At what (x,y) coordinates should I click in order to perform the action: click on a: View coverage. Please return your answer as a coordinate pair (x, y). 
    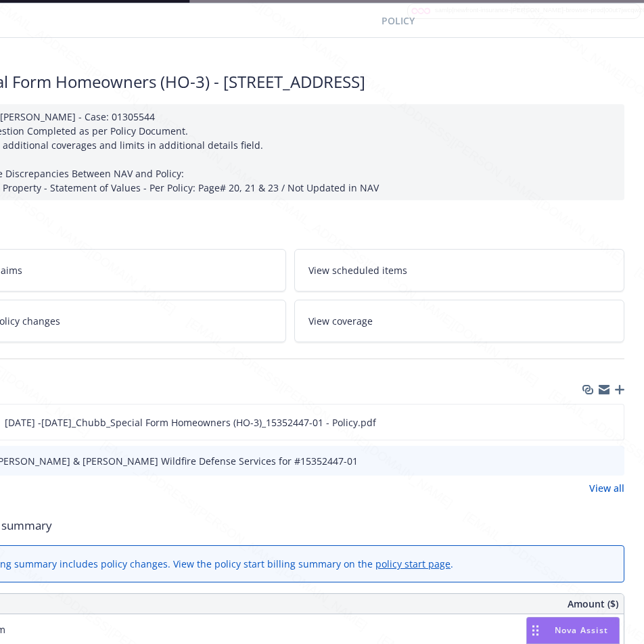
    Looking at the image, I should click on (459, 321).